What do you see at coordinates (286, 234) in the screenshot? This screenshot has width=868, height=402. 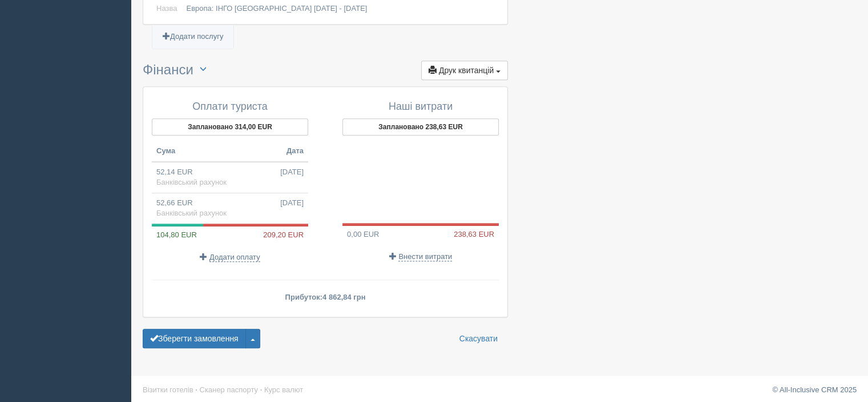 I see `span: 209,20 EUR` at bounding box center [286, 234].